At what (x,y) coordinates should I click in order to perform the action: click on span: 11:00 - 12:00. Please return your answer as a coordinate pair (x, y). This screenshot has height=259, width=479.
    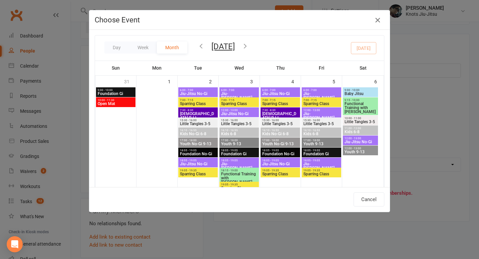
    Looking at the image, I should click on (360, 128).